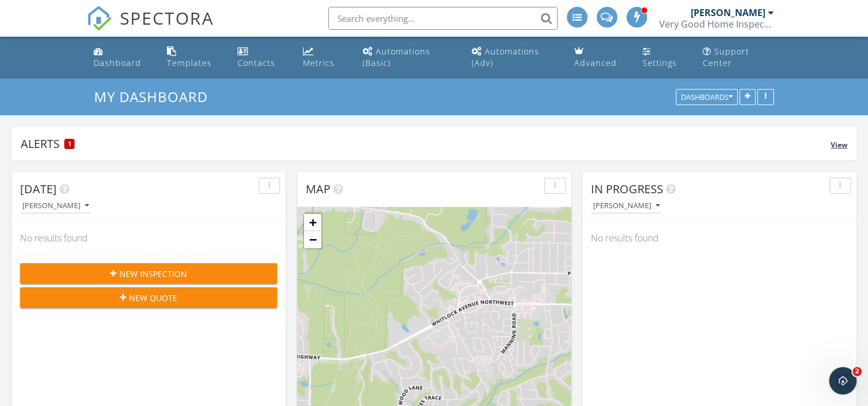 The height and width of the screenshot is (406, 868). Describe the element at coordinates (514, 58) in the screenshot. I see `a: Automations (Advanced)` at that location.